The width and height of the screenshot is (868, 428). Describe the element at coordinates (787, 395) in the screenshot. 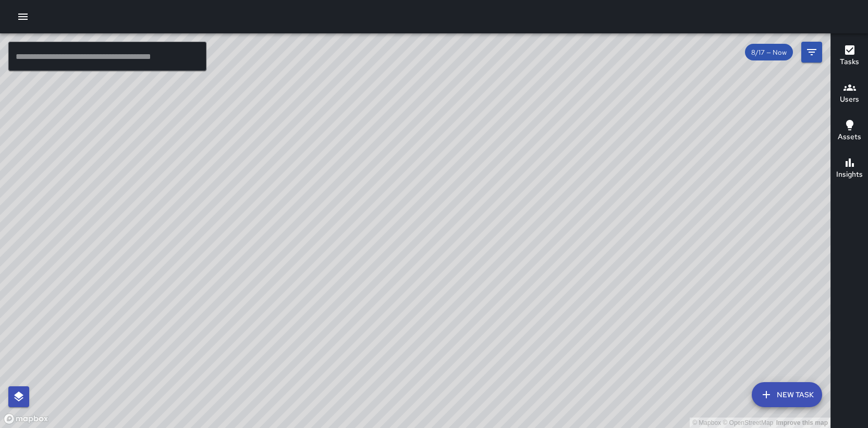

I see `button: New Task` at that location.